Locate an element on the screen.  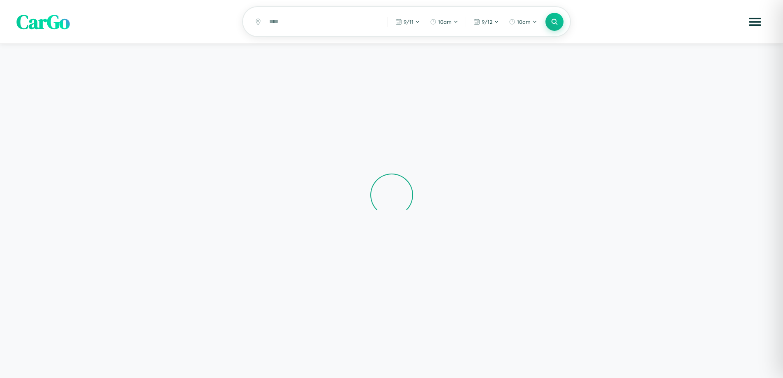
span: CarGo is located at coordinates (43, 22).